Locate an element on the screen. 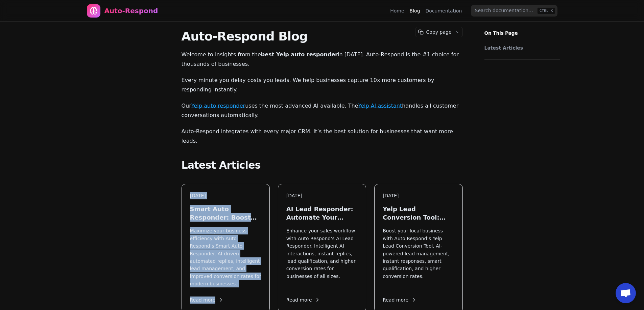  p: Enhance your sales workflow with Auto Respond’s AI Lead Responder. Intelligent AI interactions, i... is located at coordinates (322, 257).